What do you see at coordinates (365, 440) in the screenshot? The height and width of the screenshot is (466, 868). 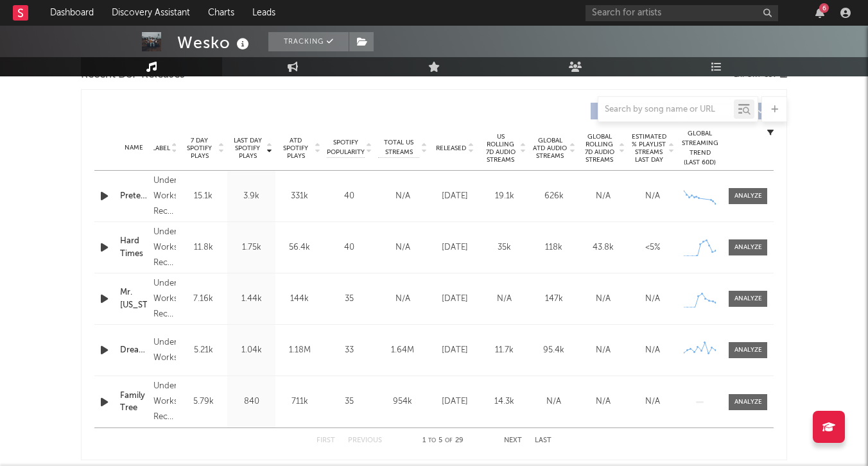 I see `button: Previous` at bounding box center [365, 440].